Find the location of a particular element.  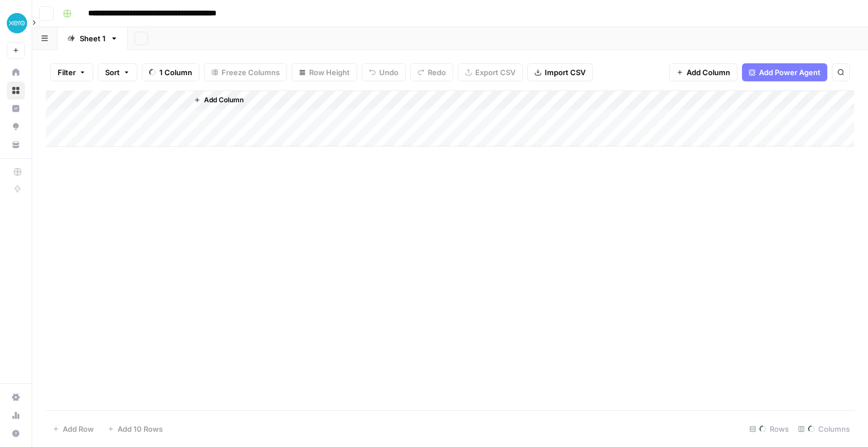

span: Filter is located at coordinates (67, 72).